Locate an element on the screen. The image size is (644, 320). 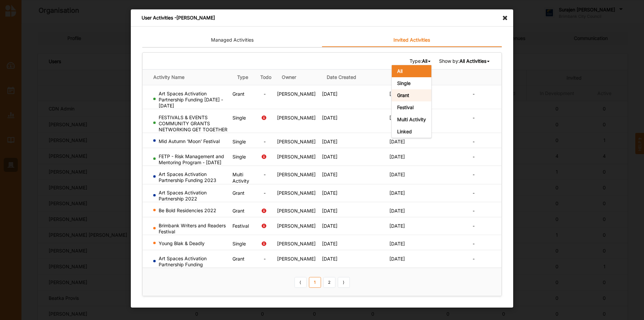
b: Single is located at coordinates (404, 83).